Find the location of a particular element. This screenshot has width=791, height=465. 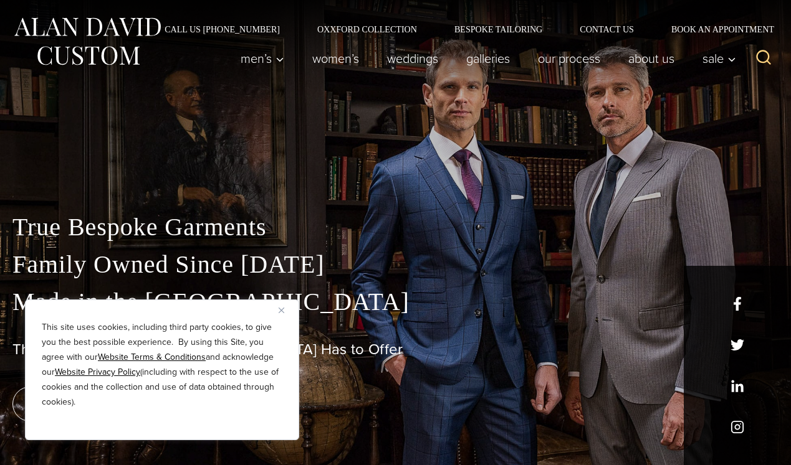

a: Contact Us is located at coordinates (606, 29).